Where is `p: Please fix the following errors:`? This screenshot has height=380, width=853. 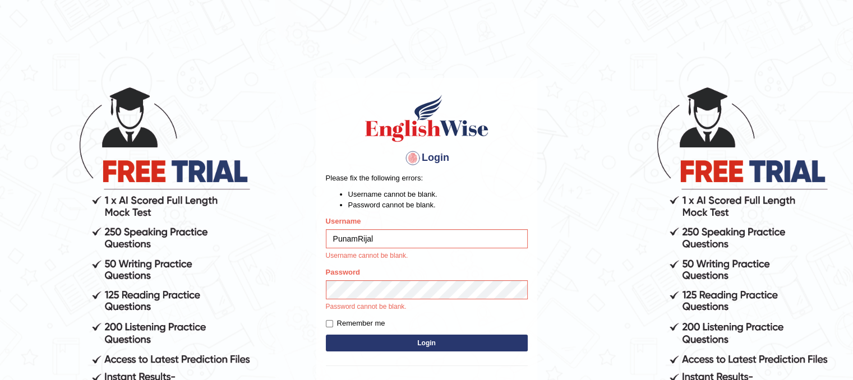 p: Please fix the following errors: is located at coordinates (427, 178).